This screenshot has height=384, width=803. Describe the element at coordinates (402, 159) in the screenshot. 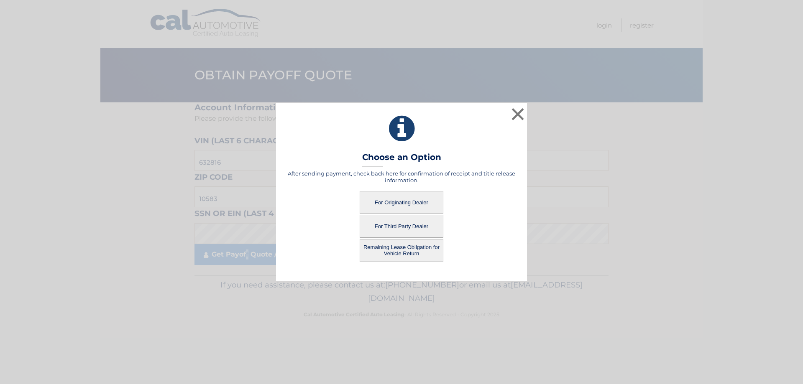

I see `h3: Choose an Option` at that location.